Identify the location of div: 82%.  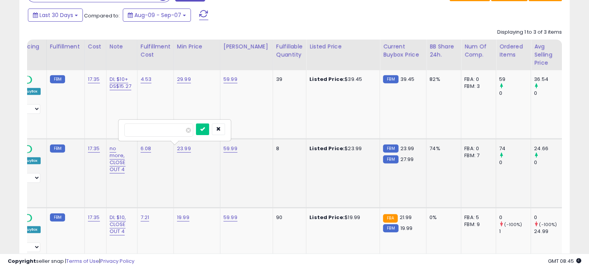
(442, 79).